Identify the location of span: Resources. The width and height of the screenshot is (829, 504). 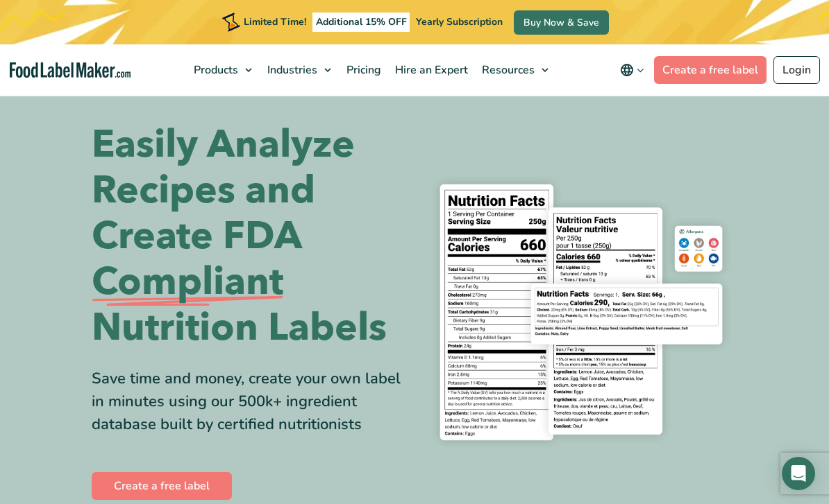
(507, 70).